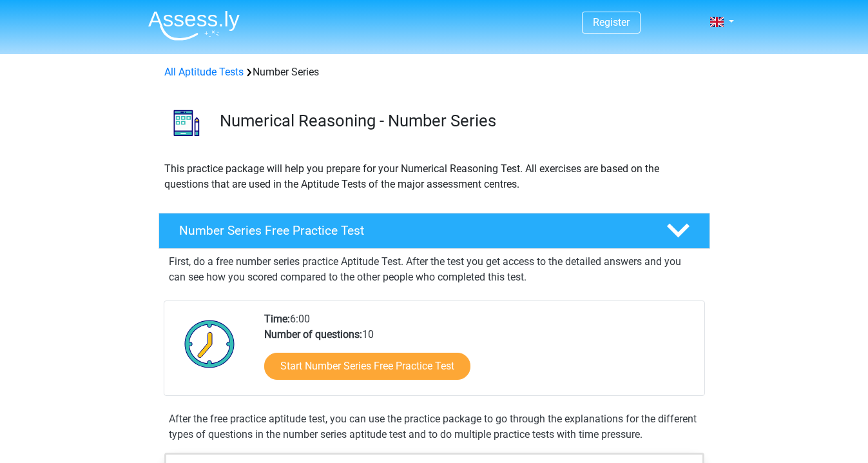 The height and width of the screenshot is (463, 868). What do you see at coordinates (194, 25) in the screenshot?
I see `img: Assessly` at bounding box center [194, 25].